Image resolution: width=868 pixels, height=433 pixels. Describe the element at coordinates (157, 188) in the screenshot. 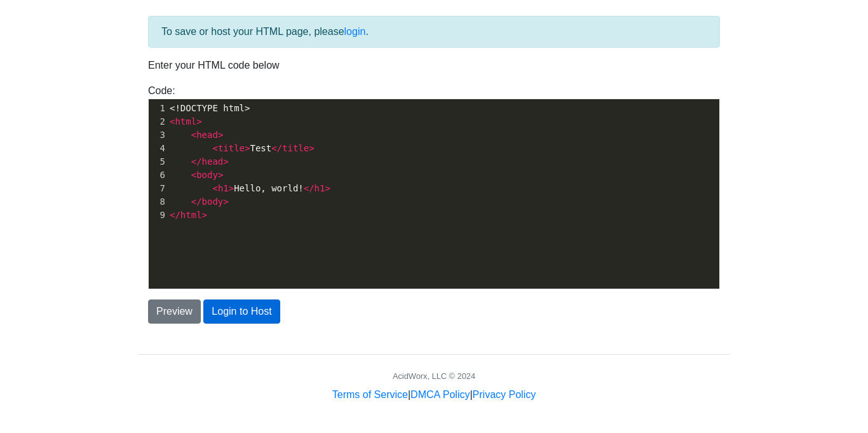

I see `div: 7` at that location.